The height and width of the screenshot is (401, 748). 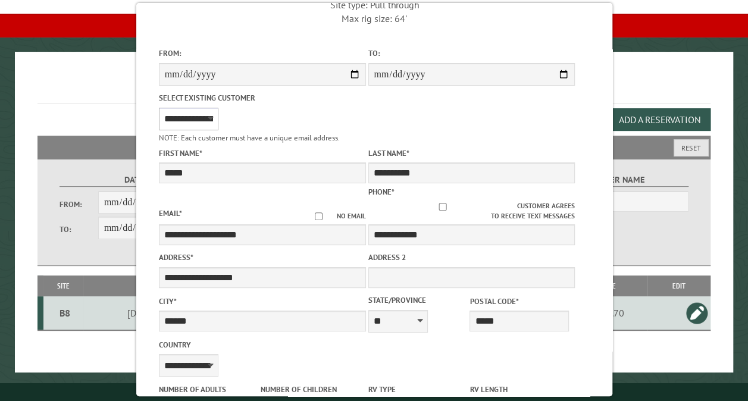 I want to click on small: NOTE: Each customer must have a unique email address., so click(x=249, y=137).